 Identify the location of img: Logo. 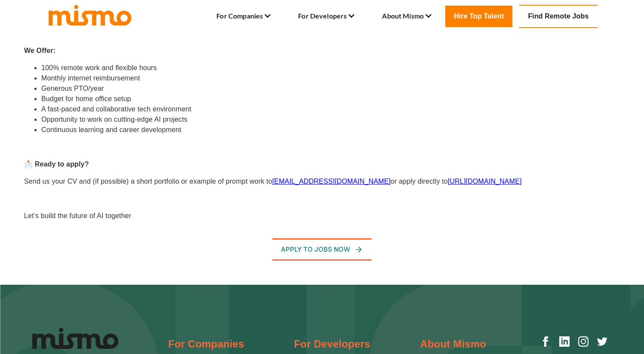
(75, 338).